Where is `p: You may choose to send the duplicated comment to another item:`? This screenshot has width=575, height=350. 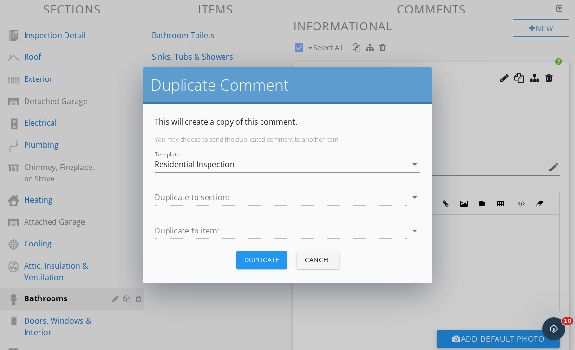
p: You may choose to send the duplicated comment to another item: is located at coordinates (287, 139).